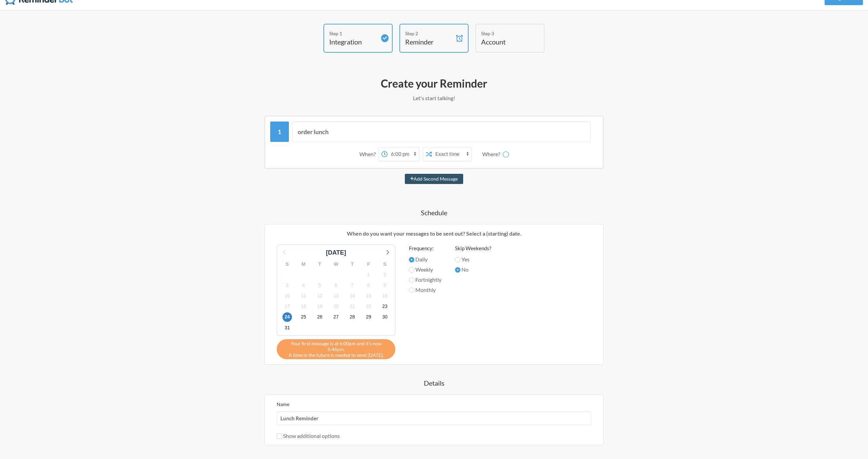  What do you see at coordinates (411, 260) in the screenshot?
I see `input: Daily` at bounding box center [411, 260].